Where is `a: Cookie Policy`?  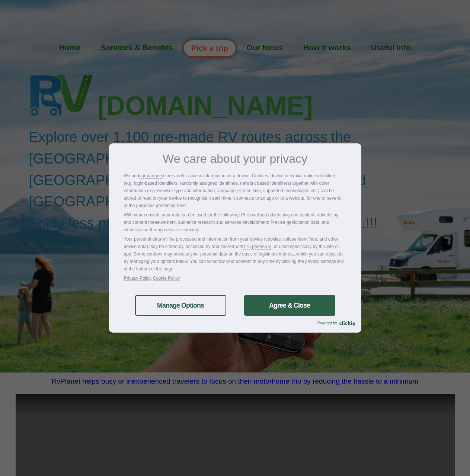
a: Cookie Policy is located at coordinates (166, 278).